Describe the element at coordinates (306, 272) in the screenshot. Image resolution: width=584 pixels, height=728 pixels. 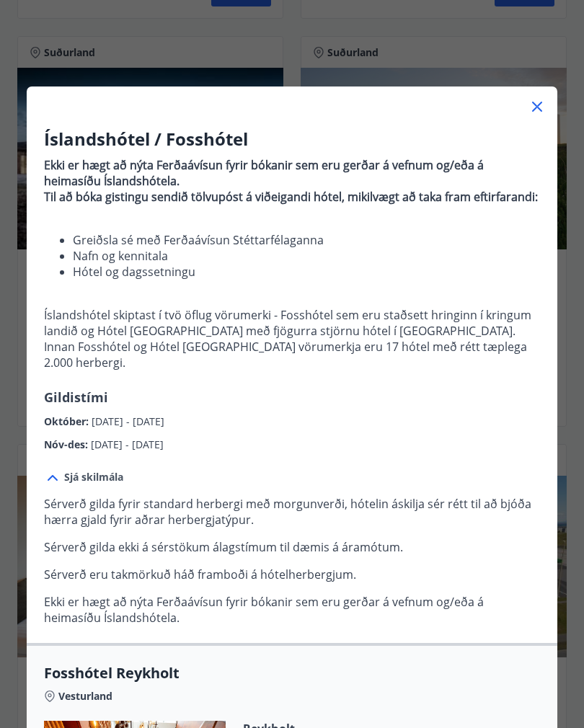
I see `li: Hótel og dagssetningu` at that location.